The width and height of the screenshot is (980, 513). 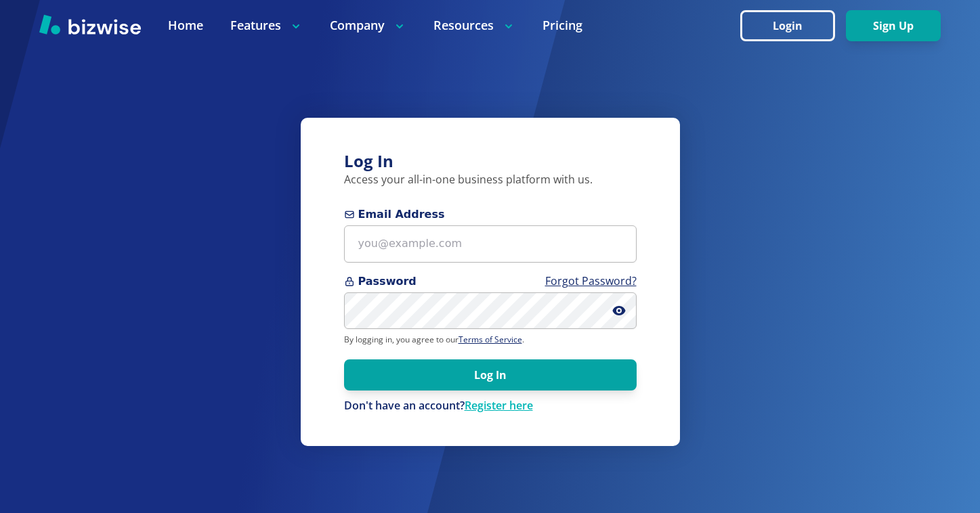 I want to click on a: Home, so click(x=185, y=25).